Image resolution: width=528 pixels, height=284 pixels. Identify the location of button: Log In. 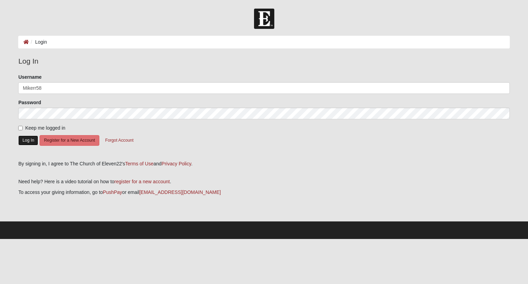
(28, 140).